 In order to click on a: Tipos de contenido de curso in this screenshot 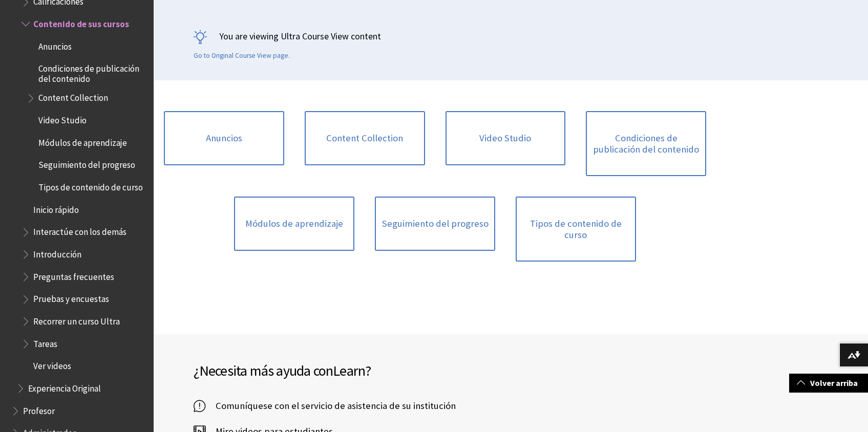, I will do `click(576, 229)`.